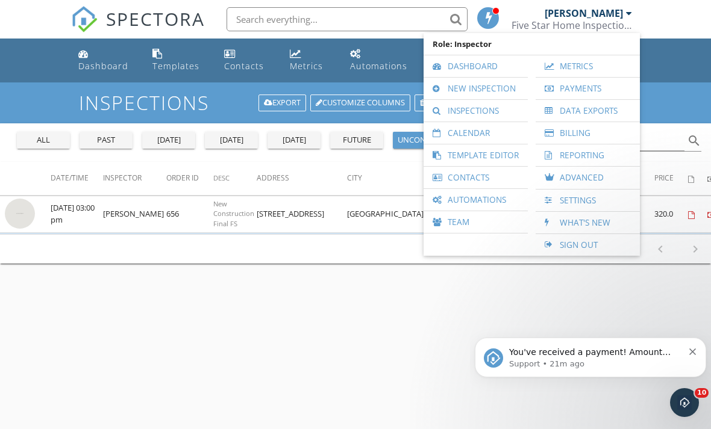 Image resolution: width=711 pixels, height=429 pixels. What do you see at coordinates (671, 214) in the screenshot?
I see `td: 320.0` at bounding box center [671, 214].